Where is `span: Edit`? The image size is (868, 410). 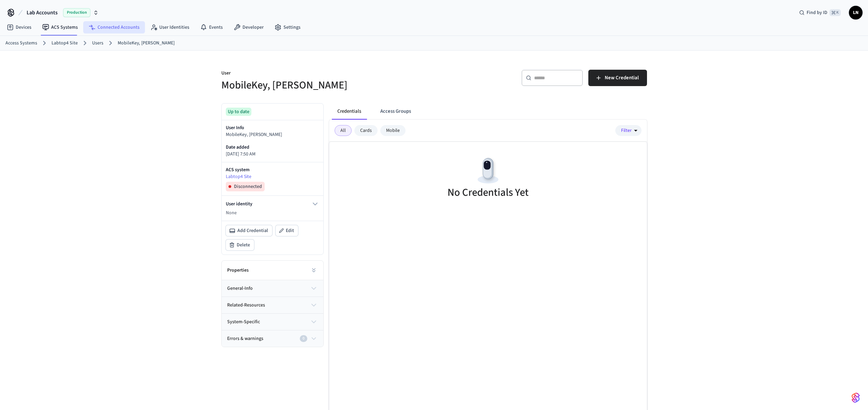 span: Edit is located at coordinates (290, 230).